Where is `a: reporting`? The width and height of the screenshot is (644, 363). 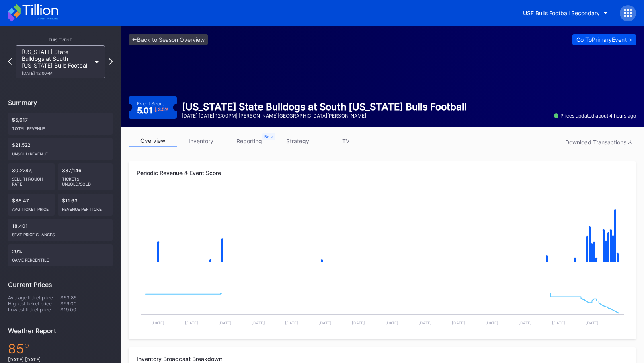 a: reporting is located at coordinates (249, 141).